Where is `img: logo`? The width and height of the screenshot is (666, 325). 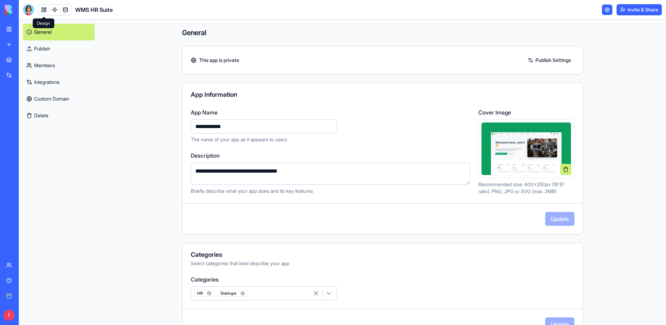
img: logo is located at coordinates (26, 10).